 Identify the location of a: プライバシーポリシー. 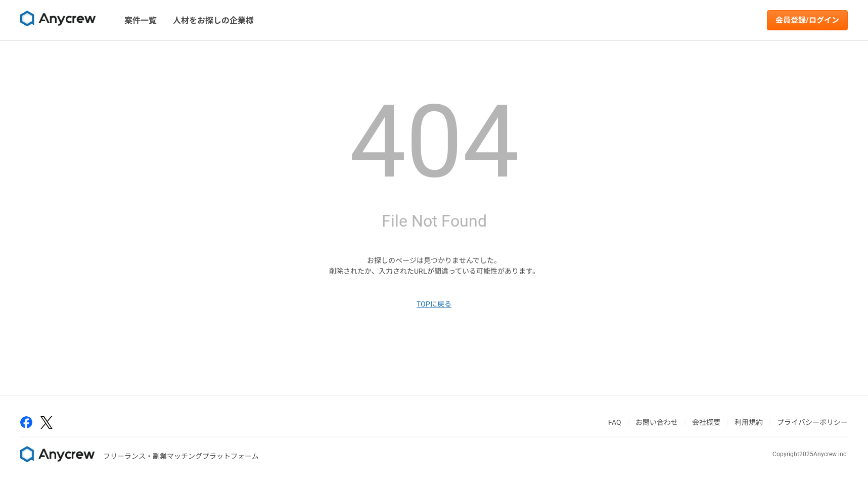
(813, 422).